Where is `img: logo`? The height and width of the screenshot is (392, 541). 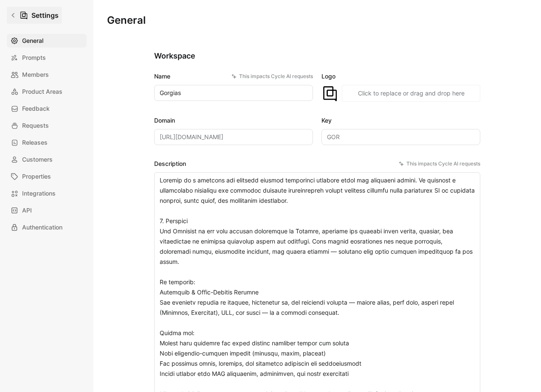
img: logo is located at coordinates (329, 94).